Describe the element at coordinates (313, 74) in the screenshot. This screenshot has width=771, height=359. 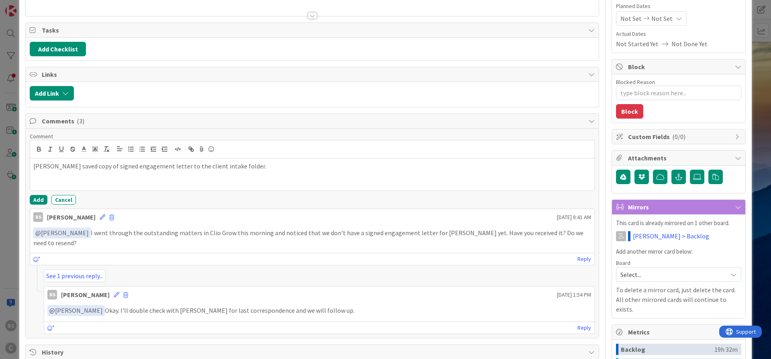
I see `span: Links` at that location.